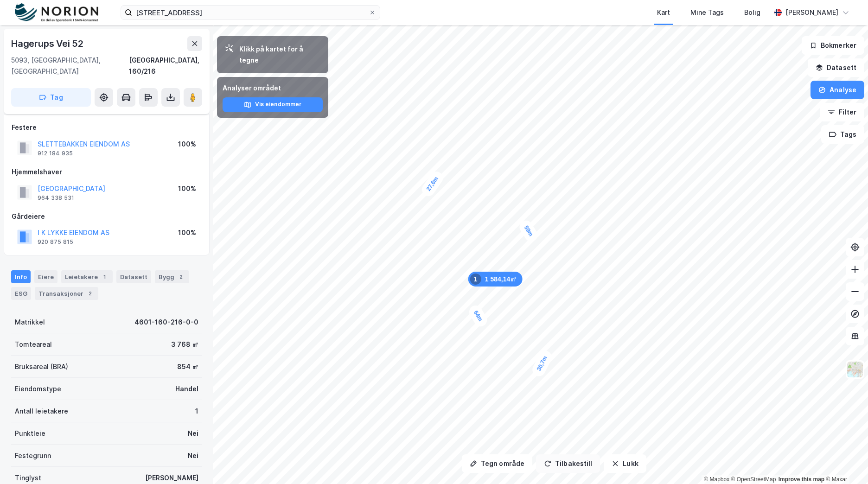 This screenshot has width=868, height=484. What do you see at coordinates (184, 344) in the screenshot?
I see `div: 3 768 ㎡` at bounding box center [184, 344].